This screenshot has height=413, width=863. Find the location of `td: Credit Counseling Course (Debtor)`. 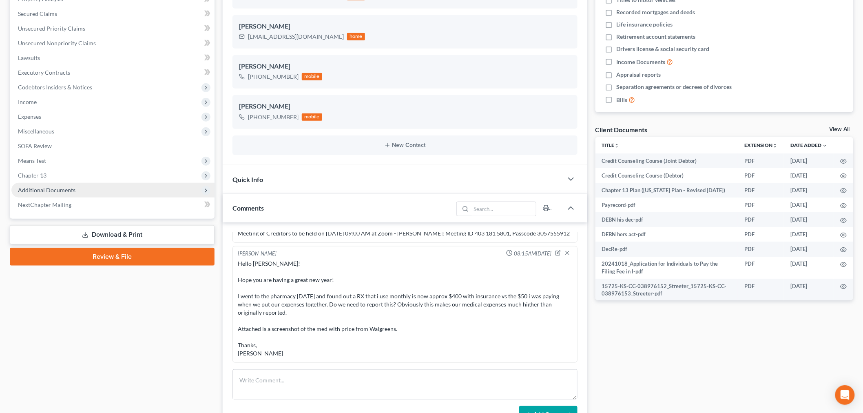

td: Credit Counseling Course (Debtor) is located at coordinates (667, 175).